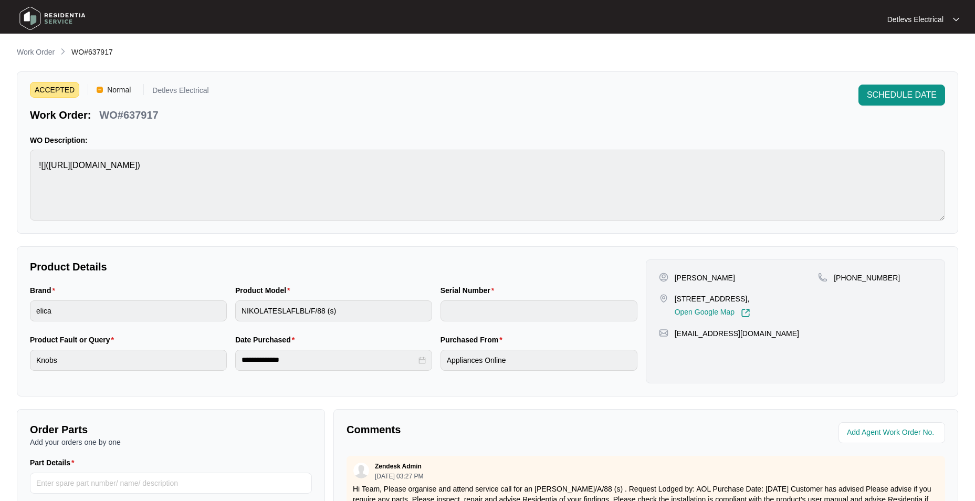 Image resolution: width=975 pixels, height=501 pixels. What do you see at coordinates (128, 311) in the screenshot?
I see `input: Brand` at bounding box center [128, 311].